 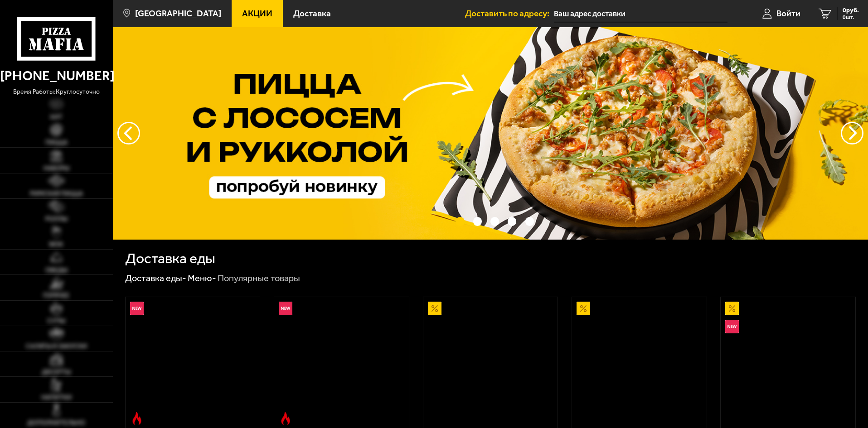 I want to click on button: предыдущий, so click(x=852, y=133).